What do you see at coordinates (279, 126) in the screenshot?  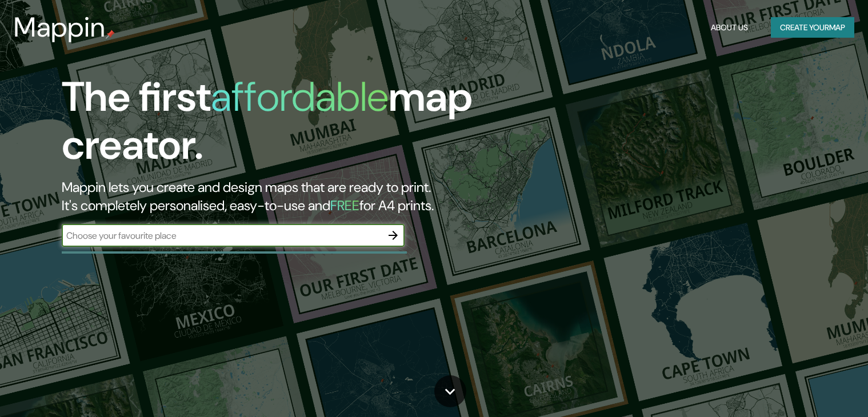 I see `h1: The first map creator.` at bounding box center [279, 126].